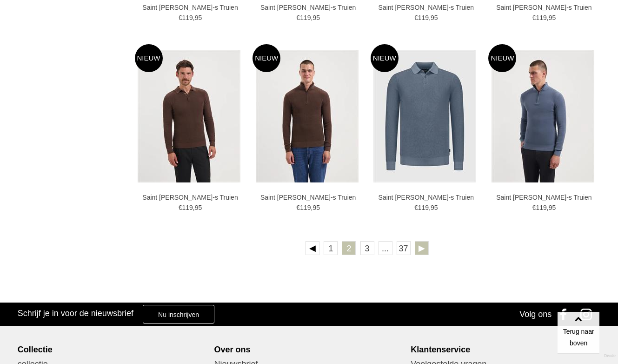 The height and width of the screenshot is (364, 618). What do you see at coordinates (113, 349) in the screenshot?
I see `div: Collectie` at bounding box center [113, 349].